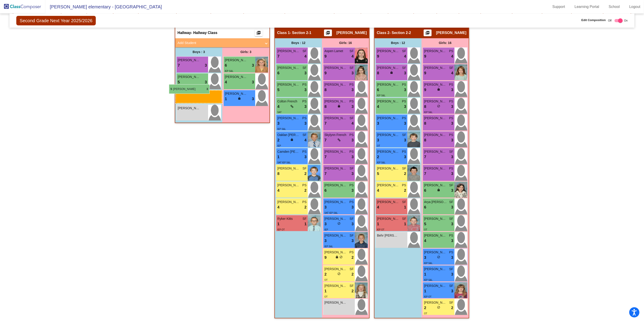  I want to click on div: Girls: 16, so click(345, 43).